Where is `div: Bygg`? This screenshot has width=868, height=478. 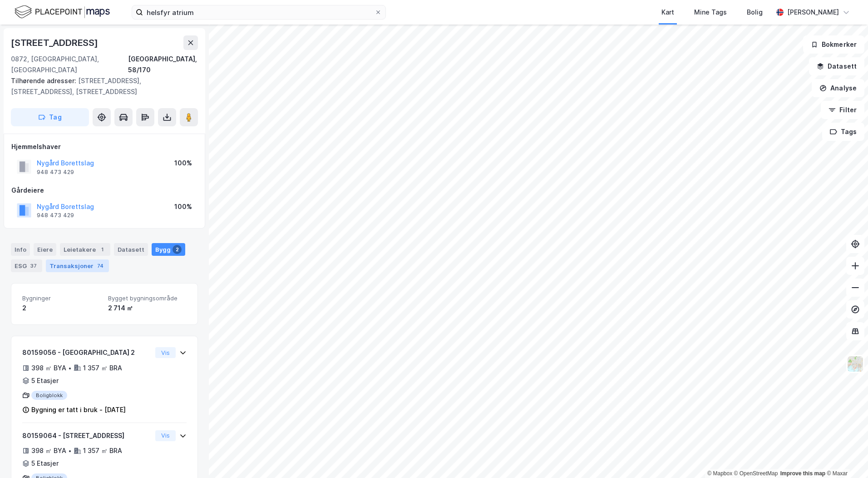
div: Bygg is located at coordinates (168, 249).